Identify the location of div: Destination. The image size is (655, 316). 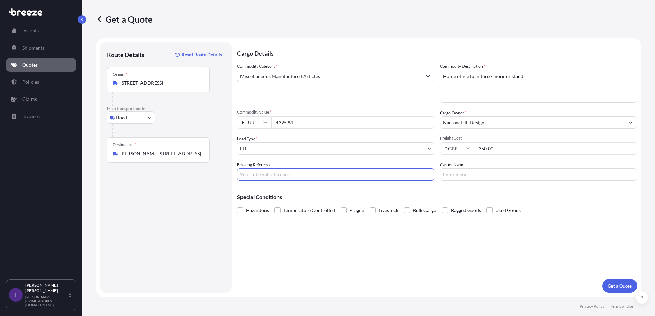
(125, 145).